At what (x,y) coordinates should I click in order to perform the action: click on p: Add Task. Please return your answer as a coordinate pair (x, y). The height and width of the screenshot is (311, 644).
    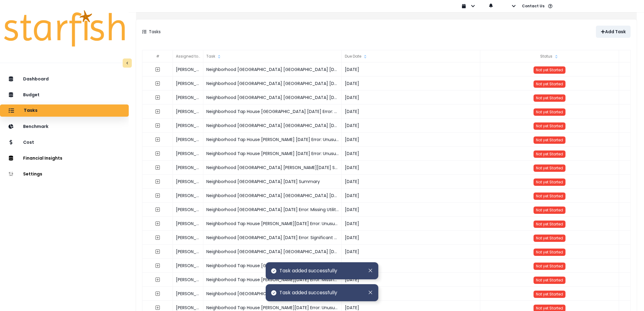
    Looking at the image, I should click on (615, 31).